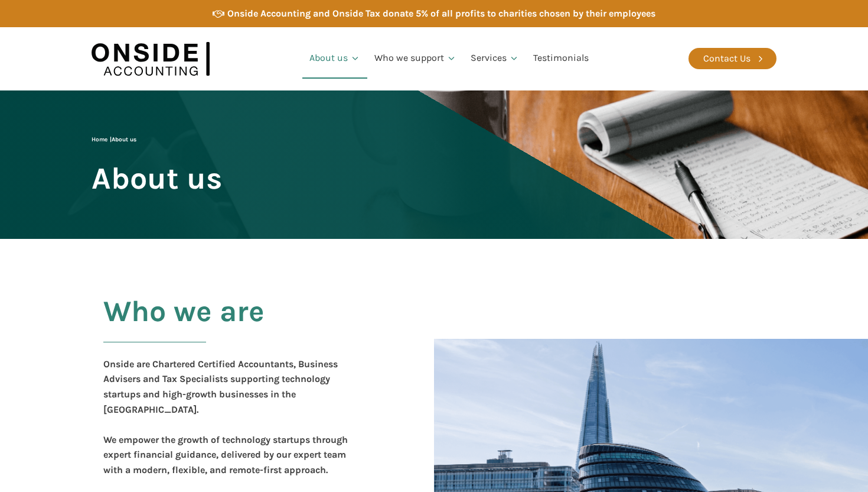  I want to click on b: Onside are Chartered Certified Accountants, Business Advisers and Tax Specialists supporting tech..., so click(220, 387).